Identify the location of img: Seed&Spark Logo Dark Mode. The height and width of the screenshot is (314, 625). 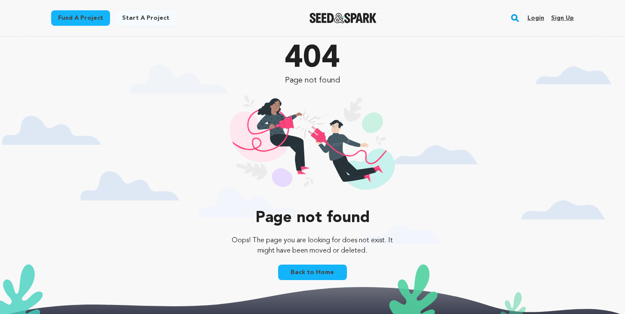
(343, 18).